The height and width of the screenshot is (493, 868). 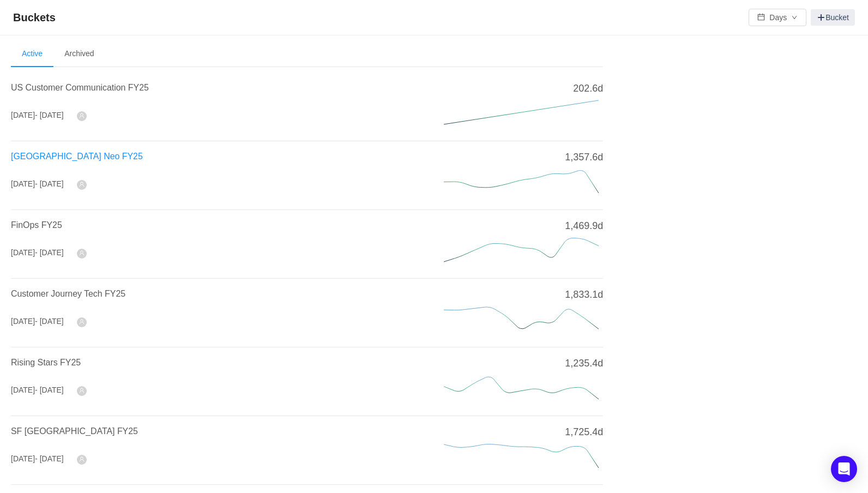 I want to click on a: US Customer Communication FY25, so click(x=80, y=87).